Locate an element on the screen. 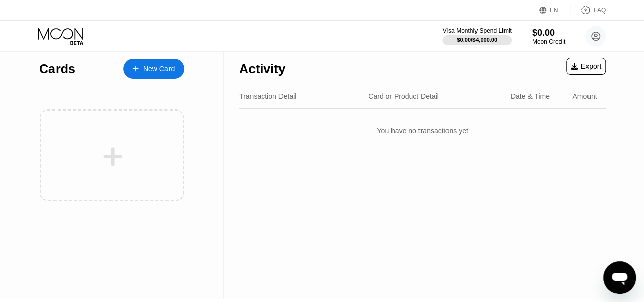 Image resolution: width=644 pixels, height=302 pixels. div: $0.00Moon Credit is located at coordinates (549, 36).